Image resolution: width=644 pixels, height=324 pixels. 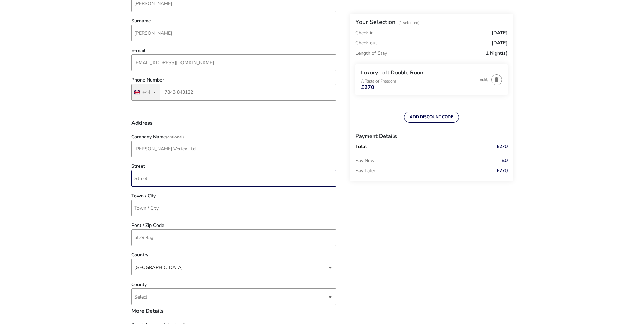 What do you see at coordinates (234, 33) in the screenshot?
I see `input: surname` at bounding box center [234, 33].